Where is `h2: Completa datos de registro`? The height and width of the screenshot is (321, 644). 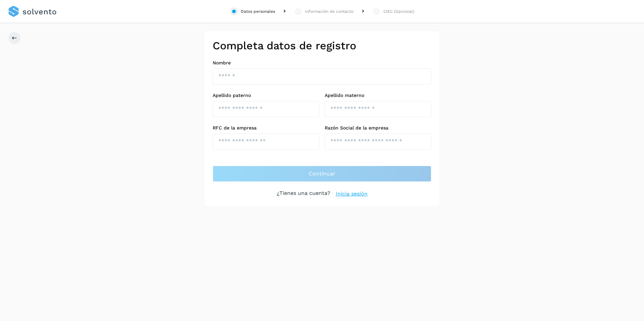 h2: Completa datos de registro is located at coordinates (322, 46).